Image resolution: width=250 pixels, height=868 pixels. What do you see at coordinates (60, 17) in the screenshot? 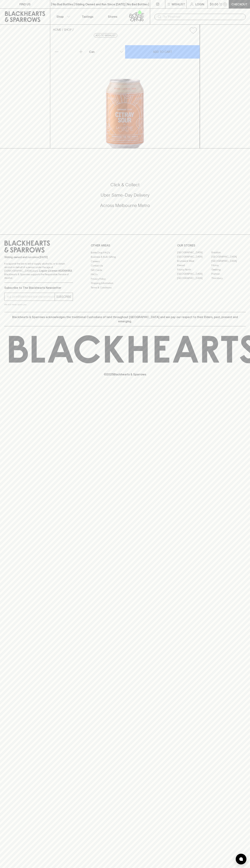
I see `p: Shop` at bounding box center [60, 17].